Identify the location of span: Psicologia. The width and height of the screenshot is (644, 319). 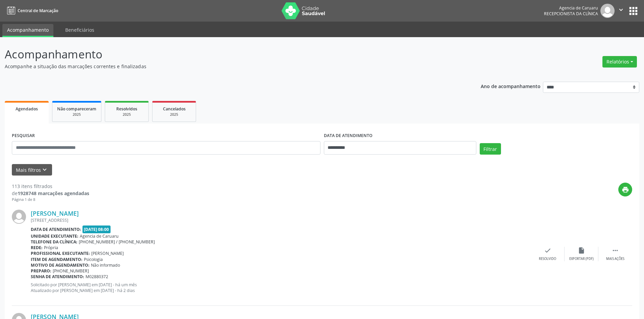
(93, 260).